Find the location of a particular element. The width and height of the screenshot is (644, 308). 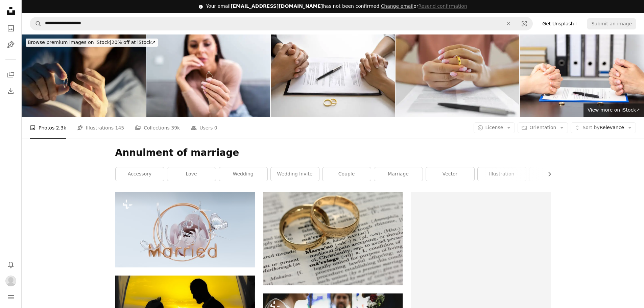

a: couple is located at coordinates (347, 174).